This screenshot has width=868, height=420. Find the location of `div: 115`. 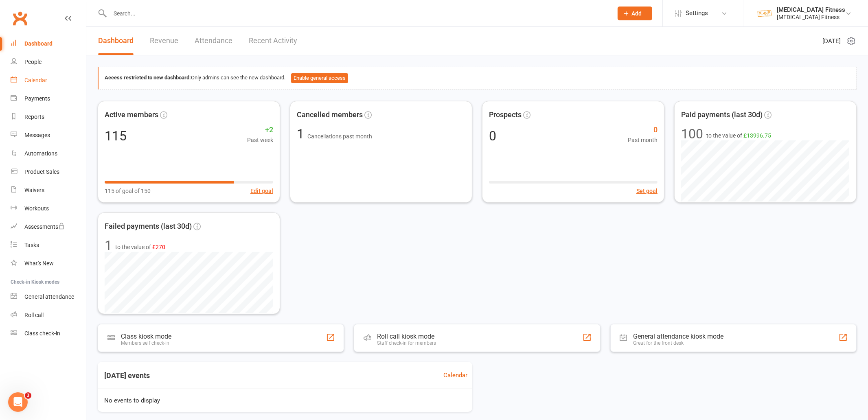

div: 115 is located at coordinates (116, 136).